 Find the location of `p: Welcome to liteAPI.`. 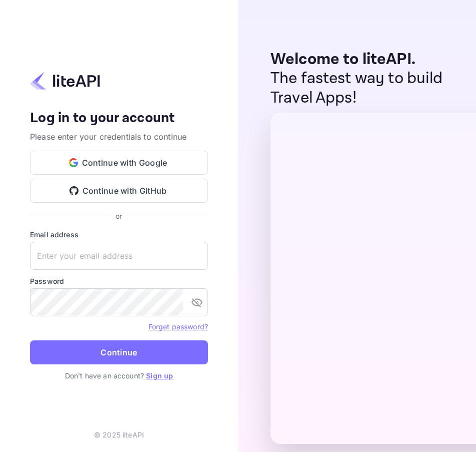

p: Welcome to liteAPI. is located at coordinates (363, 60).